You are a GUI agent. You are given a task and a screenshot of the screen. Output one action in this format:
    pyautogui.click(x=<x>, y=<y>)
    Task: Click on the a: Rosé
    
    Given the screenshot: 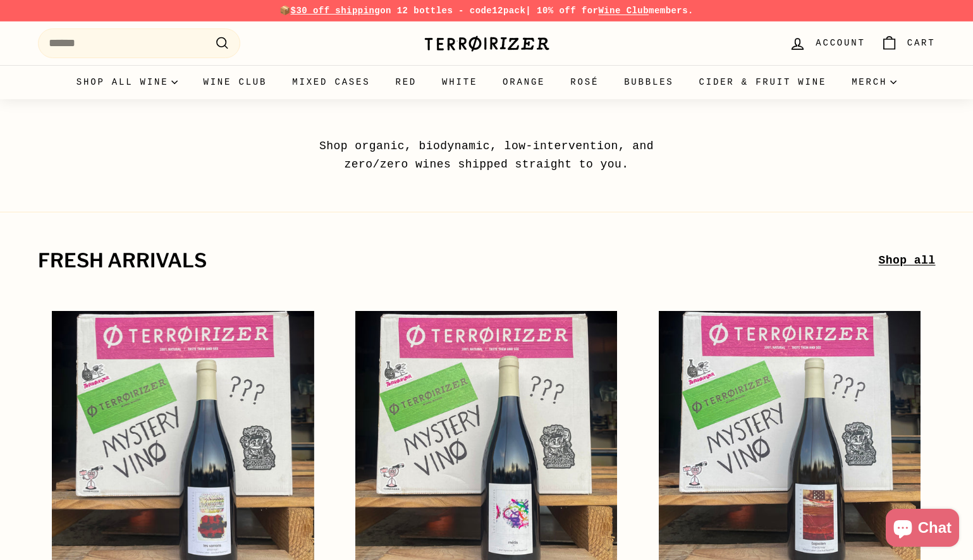 What is the action you would take?
    pyautogui.click(x=584, y=82)
    